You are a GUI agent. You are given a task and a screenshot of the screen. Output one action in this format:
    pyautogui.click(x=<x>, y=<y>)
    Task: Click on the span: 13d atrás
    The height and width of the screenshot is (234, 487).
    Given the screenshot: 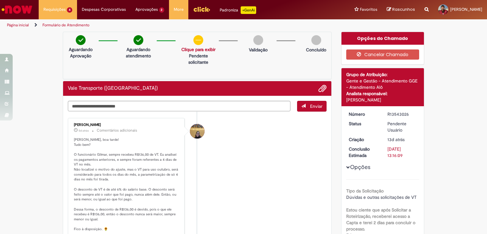 What is the action you would take?
    pyautogui.click(x=396, y=140)
    